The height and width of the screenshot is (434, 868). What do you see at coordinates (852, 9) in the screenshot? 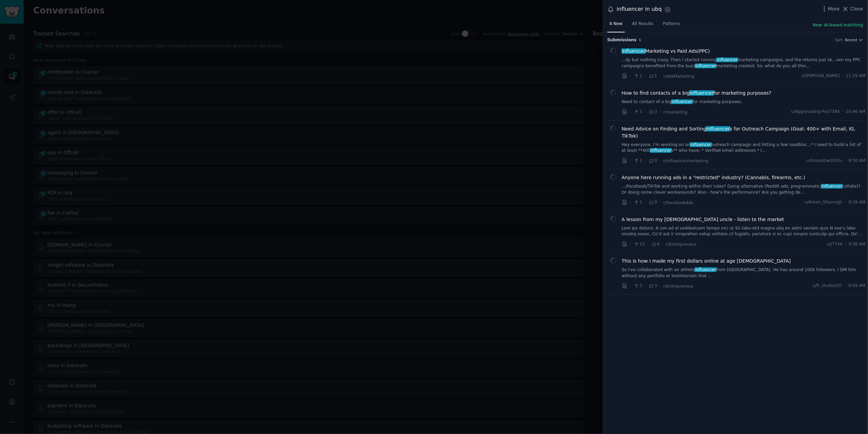
I see `button: Close` at bounding box center [852, 9].